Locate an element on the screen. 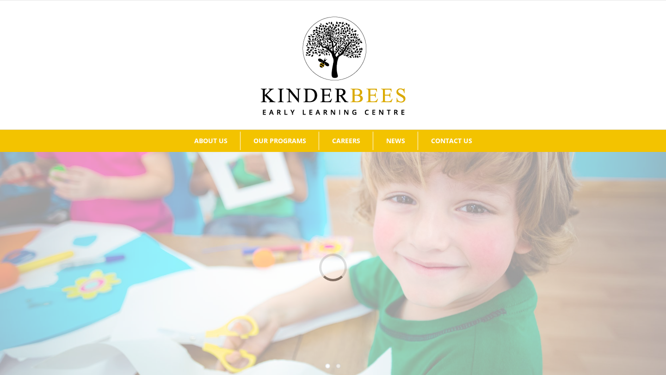 The width and height of the screenshot is (666, 375). span: CAREERS is located at coordinates (346, 141).